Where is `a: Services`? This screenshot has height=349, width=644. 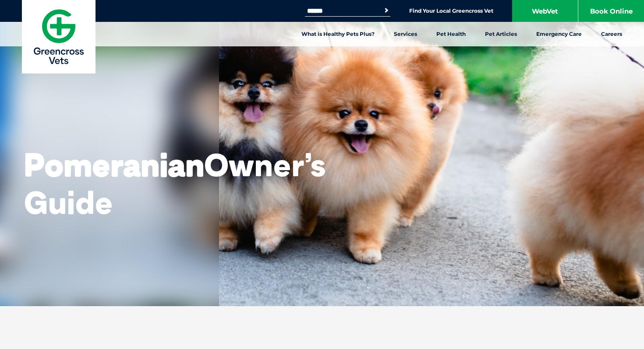 a: Services is located at coordinates (405, 34).